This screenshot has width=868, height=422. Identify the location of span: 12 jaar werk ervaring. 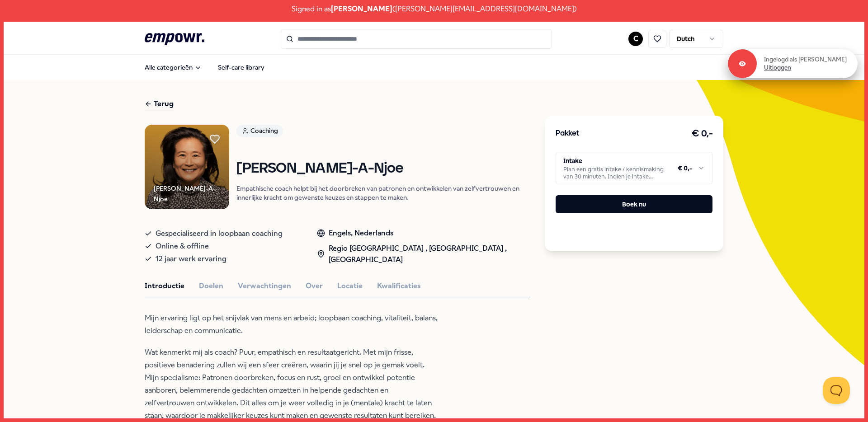
(190, 259).